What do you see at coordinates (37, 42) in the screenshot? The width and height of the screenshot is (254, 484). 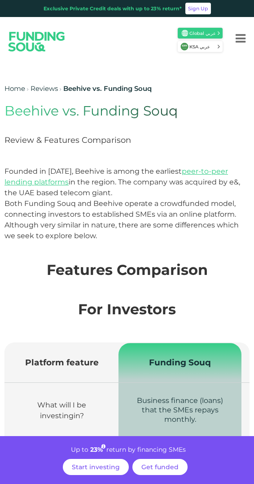 I see `img: Logo` at bounding box center [37, 42].